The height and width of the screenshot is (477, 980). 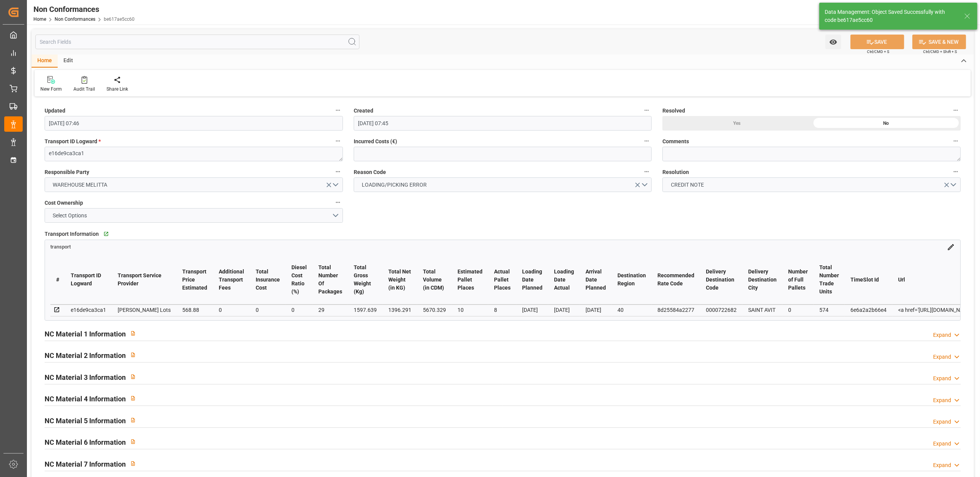 What do you see at coordinates (88, 310) in the screenshot?
I see `div: e16de9ca3ca1` at bounding box center [88, 310].